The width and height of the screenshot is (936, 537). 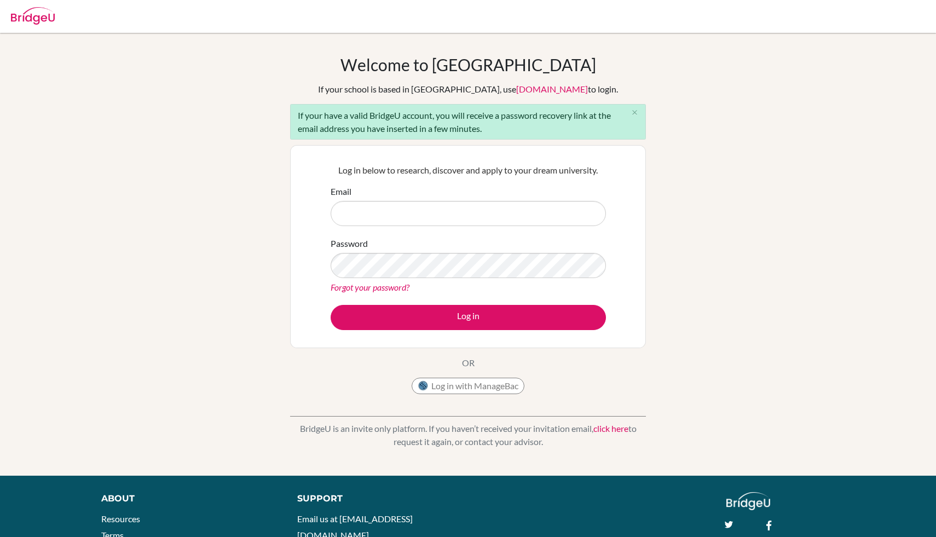 I want to click on img: Bridge-U, so click(x=33, y=16).